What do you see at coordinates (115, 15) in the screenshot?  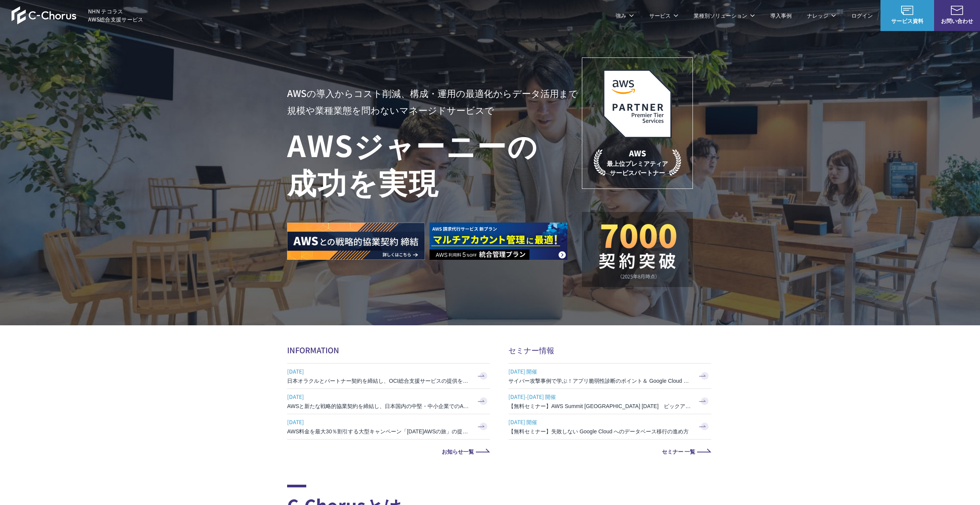 I see `span: NHN テコラス AWS総合支援サービス` at bounding box center [115, 15].